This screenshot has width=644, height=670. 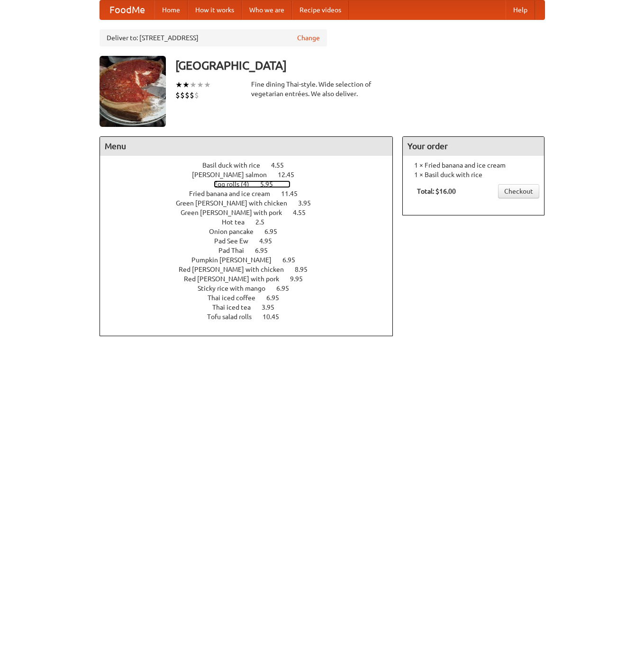 What do you see at coordinates (171, 10) in the screenshot?
I see `a: Home` at bounding box center [171, 10].